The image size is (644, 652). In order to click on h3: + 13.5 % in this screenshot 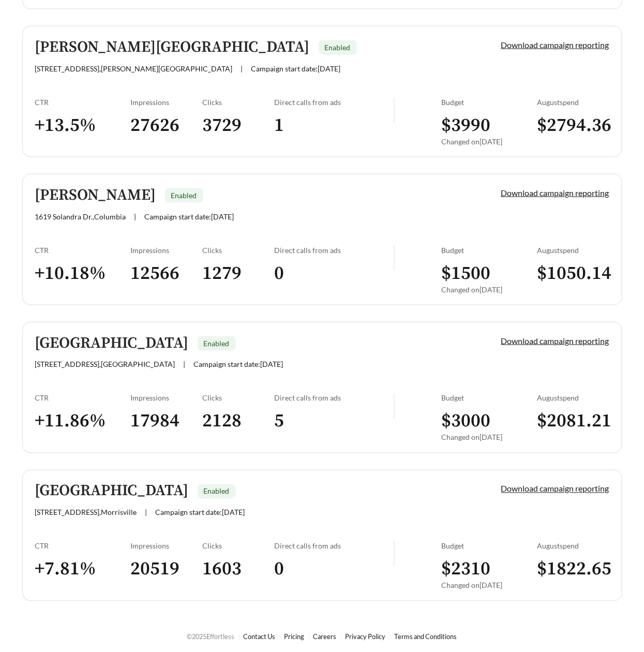, I will do `click(83, 125)`.